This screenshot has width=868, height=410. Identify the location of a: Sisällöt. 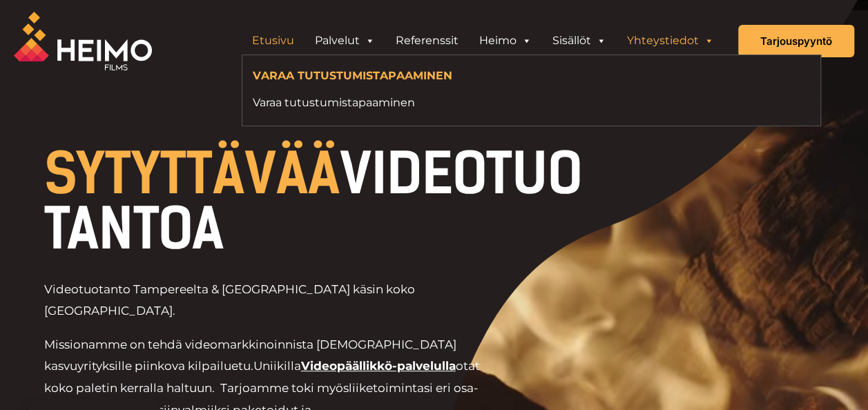
(579, 41).